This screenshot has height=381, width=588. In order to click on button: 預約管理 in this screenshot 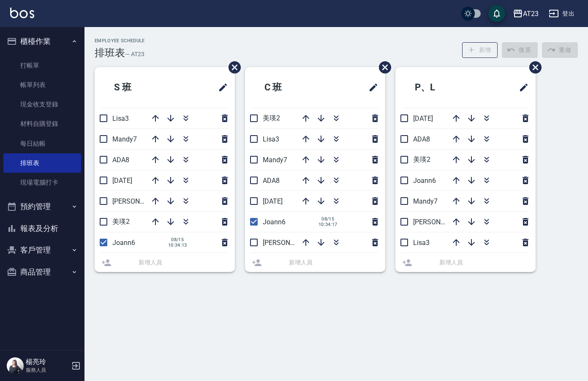, I will do `click(42, 206)`.